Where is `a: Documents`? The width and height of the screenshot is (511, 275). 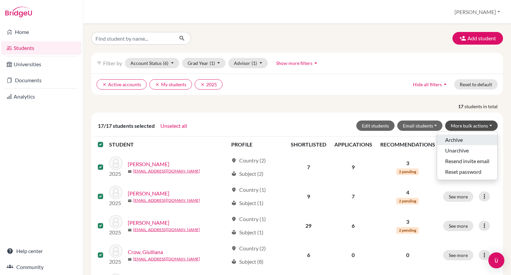
a: Documents is located at coordinates (41, 80).